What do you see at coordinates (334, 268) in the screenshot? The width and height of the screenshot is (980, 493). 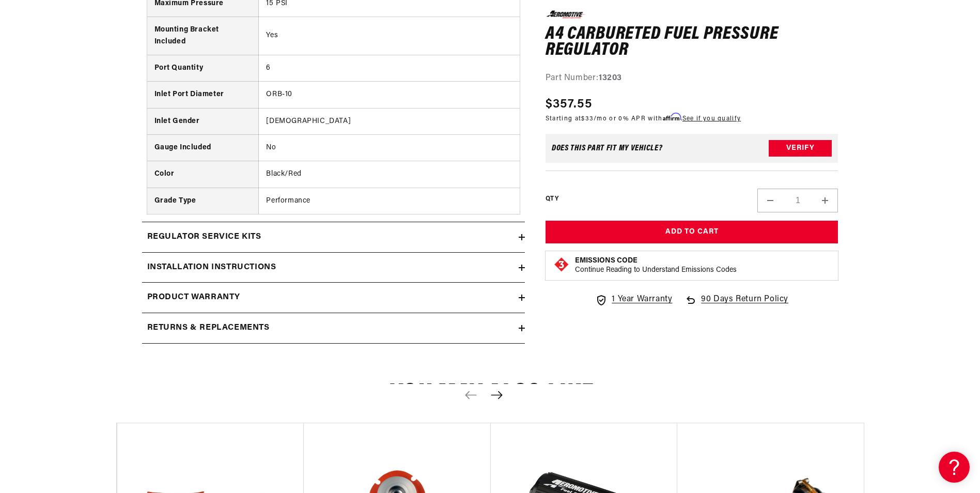 I see `summary: Installation Instructions` at bounding box center [334, 268].